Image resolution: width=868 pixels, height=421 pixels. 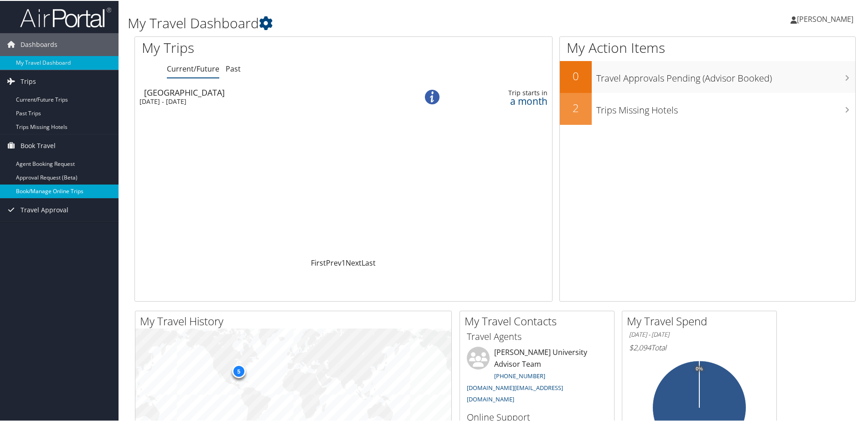 What do you see at coordinates (38, 145) in the screenshot?
I see `span: Book Travel` at bounding box center [38, 145].